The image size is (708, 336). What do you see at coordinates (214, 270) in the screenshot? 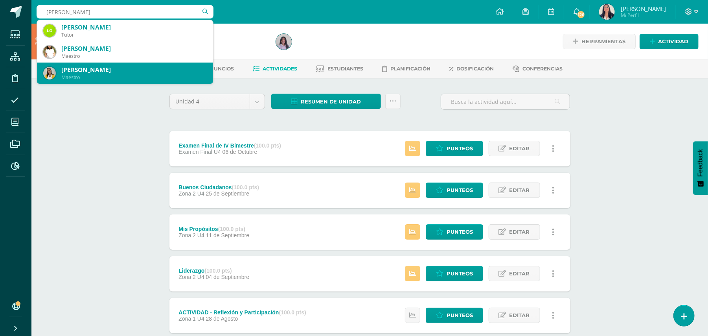
I see `div: Liderazgo` at bounding box center [214, 270].